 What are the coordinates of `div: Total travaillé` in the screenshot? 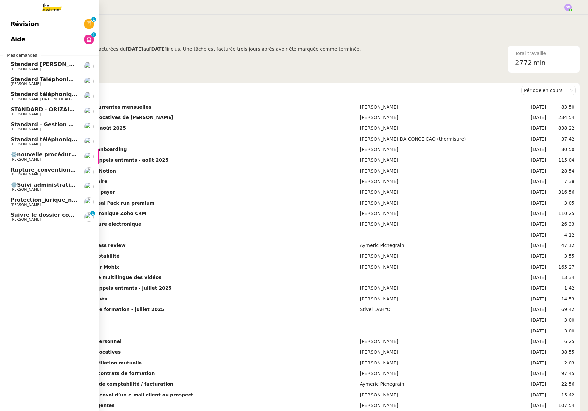 It's located at (543, 53).